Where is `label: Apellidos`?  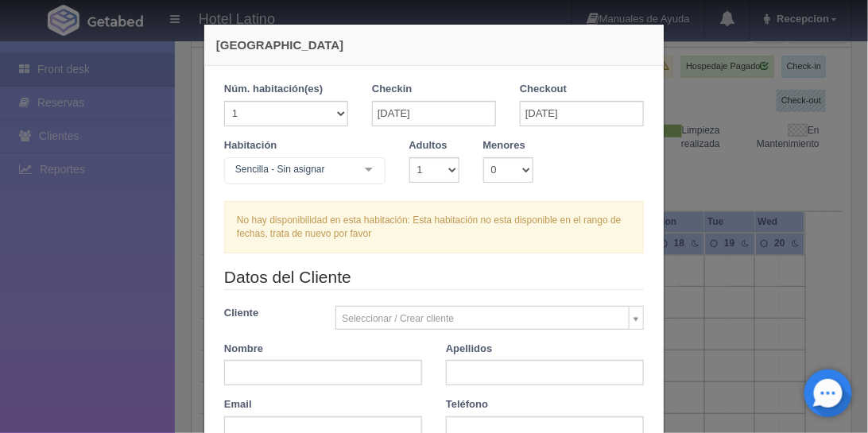 label: Apellidos is located at coordinates (469, 349).